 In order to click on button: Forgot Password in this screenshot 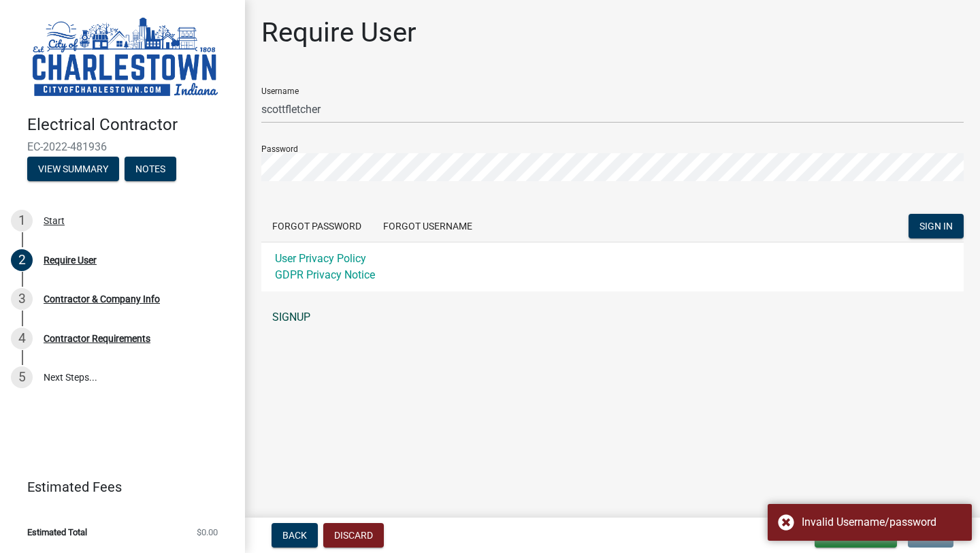, I will do `click(317, 226)`.